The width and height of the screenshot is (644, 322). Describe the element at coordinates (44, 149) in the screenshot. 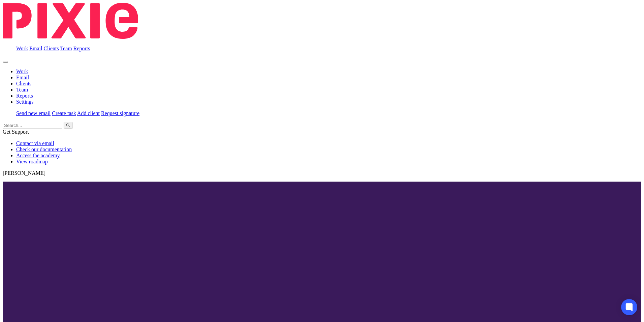

I see `span: Check our documentation` at that location.